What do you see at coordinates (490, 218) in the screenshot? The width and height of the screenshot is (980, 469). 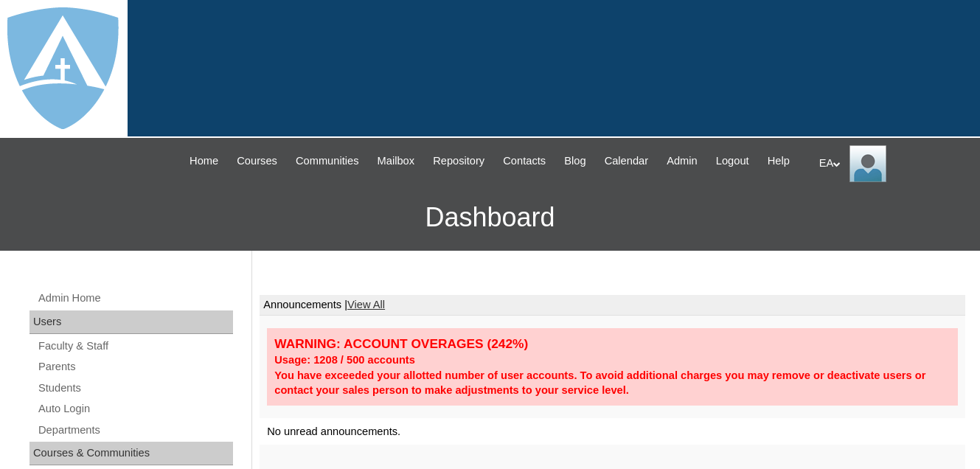 I see `h3: Dashboard` at bounding box center [490, 218].